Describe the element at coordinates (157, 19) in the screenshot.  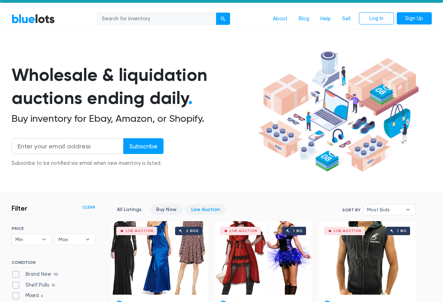
I see `input: Search for inventory` at that location.